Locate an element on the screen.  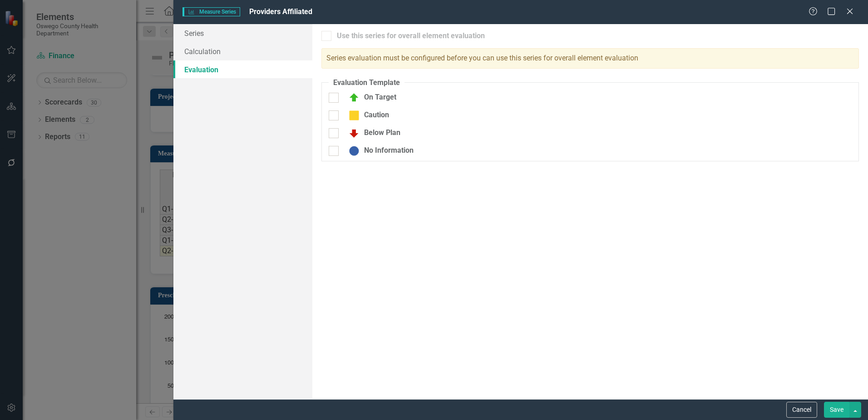
div: Below Plan is located at coordinates (373, 133).